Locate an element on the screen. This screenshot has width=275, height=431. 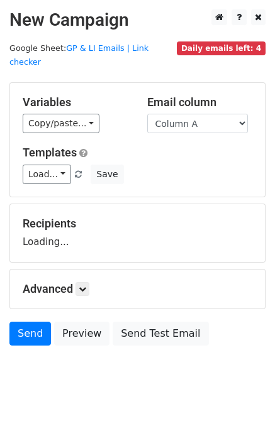
a: Send Test Email is located at coordinates (160, 334).